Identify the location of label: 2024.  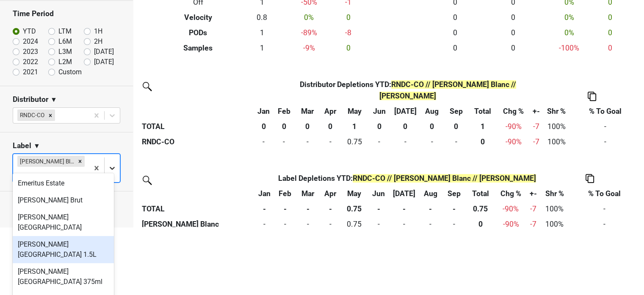
(30, 42).